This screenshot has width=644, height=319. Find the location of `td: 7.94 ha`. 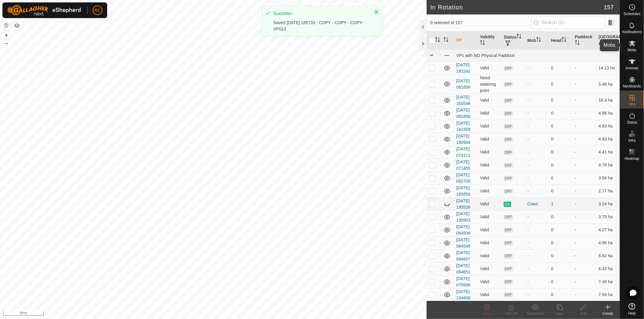

td: 7.94 ha is located at coordinates (608, 294).